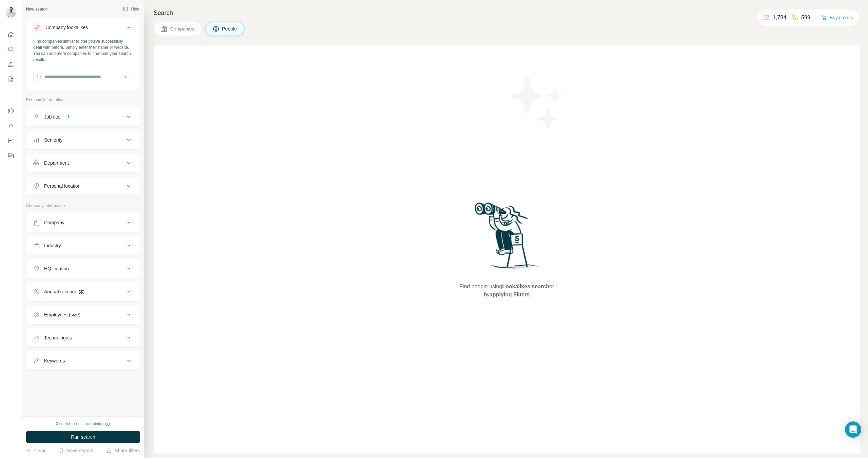 This screenshot has height=458, width=868. What do you see at coordinates (11, 156) in the screenshot?
I see `button: Feedback` at bounding box center [11, 156].